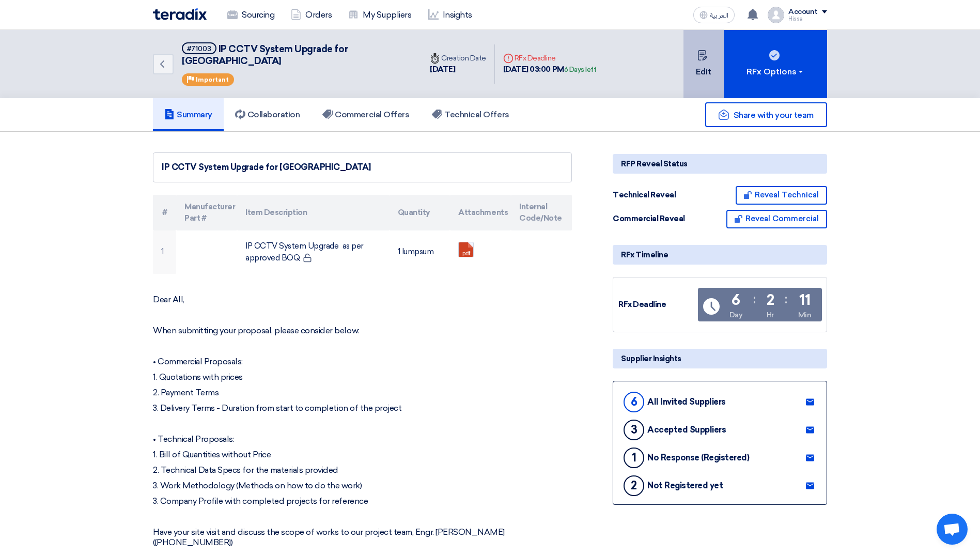 Image resolution: width=980 pixels, height=555 pixels. What do you see at coordinates (719, 15) in the screenshot?
I see `span: العربية` at bounding box center [719, 15].